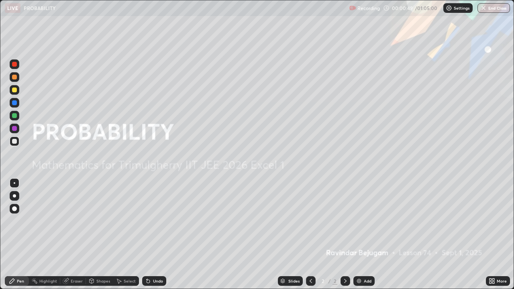 The height and width of the screenshot is (289, 514). Describe the element at coordinates (20, 281) in the screenshot. I see `div: Pen` at that location.